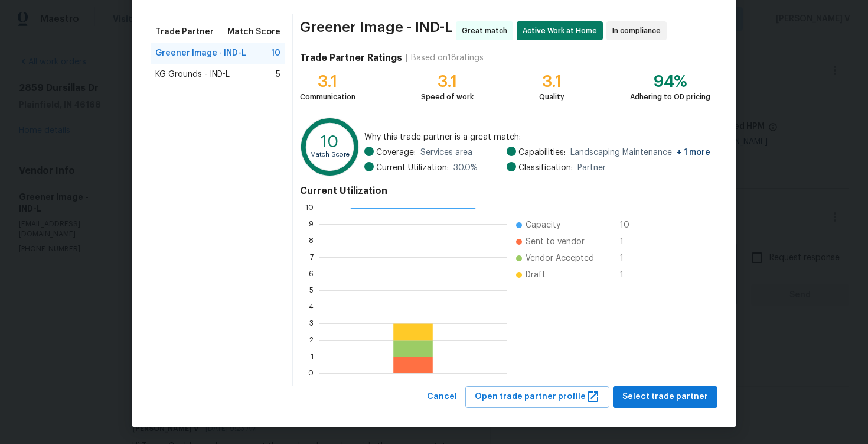  I want to click on span: Current Utilization:, so click(412, 168).